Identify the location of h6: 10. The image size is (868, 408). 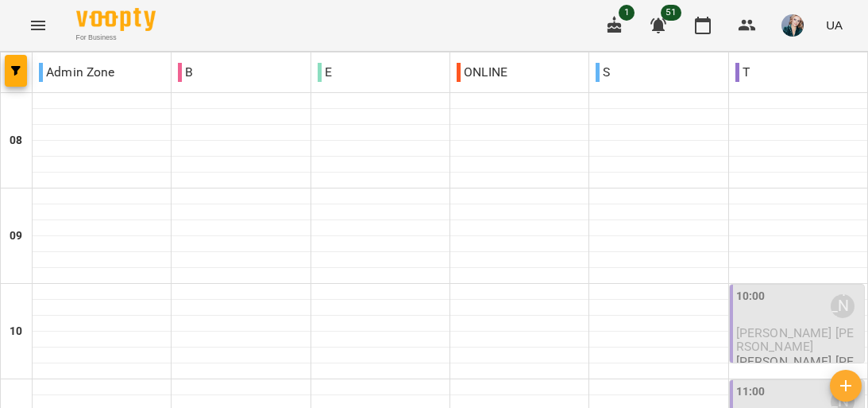
(15, 331).